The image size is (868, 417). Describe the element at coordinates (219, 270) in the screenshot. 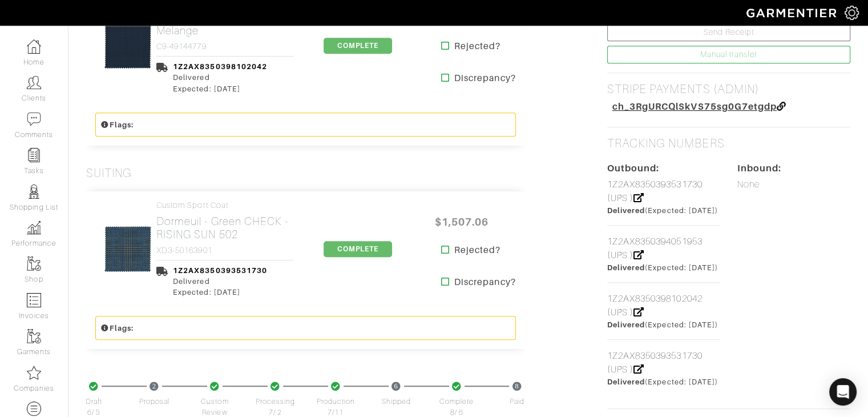

I see `a: 1Z2AX8350393531730` at that location.